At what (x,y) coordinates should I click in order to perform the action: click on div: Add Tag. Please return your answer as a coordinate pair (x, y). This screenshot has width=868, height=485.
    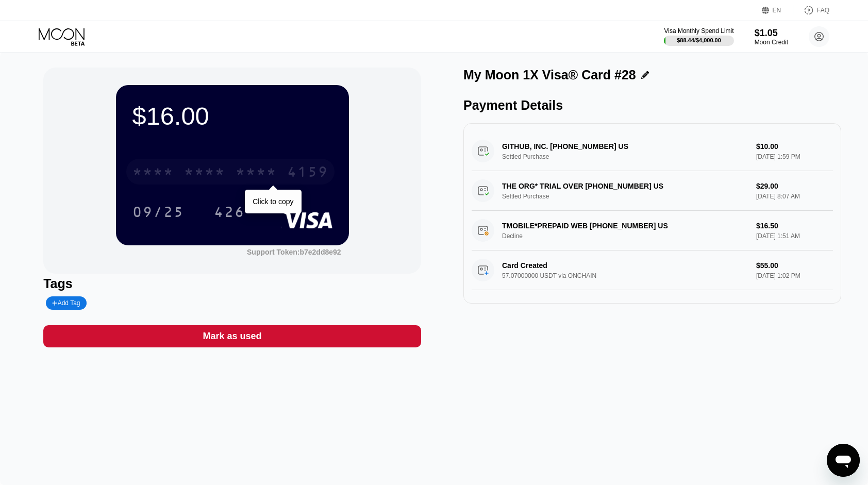
    Looking at the image, I should click on (66, 303).